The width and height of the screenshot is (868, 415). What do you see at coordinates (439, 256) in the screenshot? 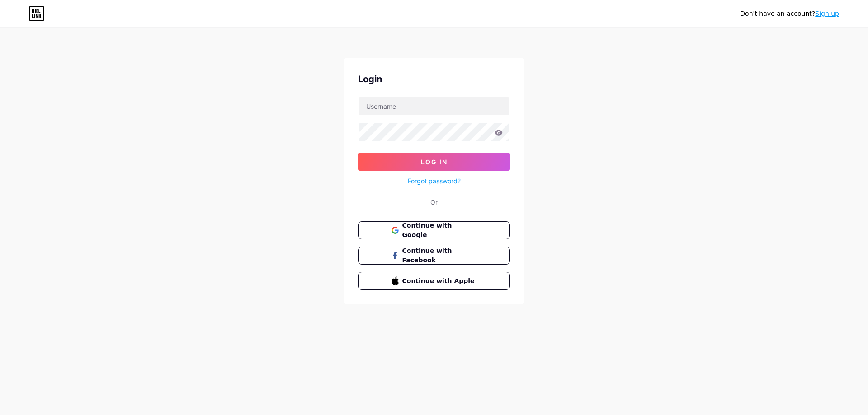
I see `span: Continue with Facebook` at bounding box center [439, 256].